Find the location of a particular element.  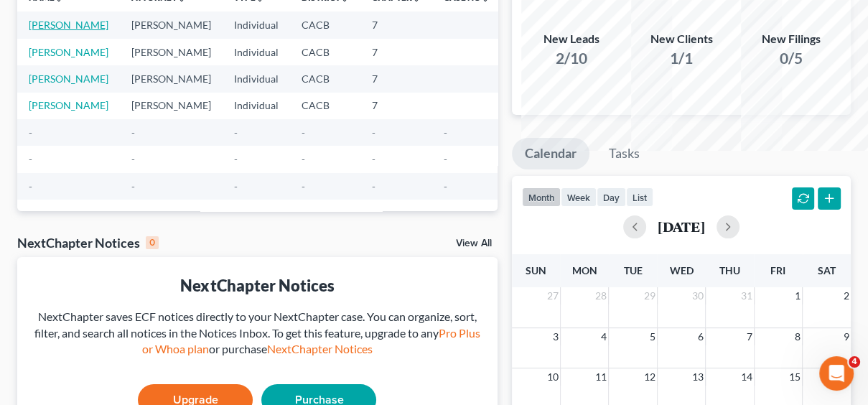

a: Calendar is located at coordinates (551, 154).